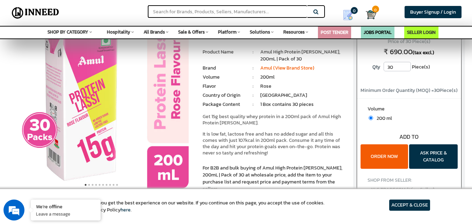 The image size is (472, 224). What do you see at coordinates (348, 15) in the screenshot?
I see `img: Show My Quotes` at bounding box center [348, 15].